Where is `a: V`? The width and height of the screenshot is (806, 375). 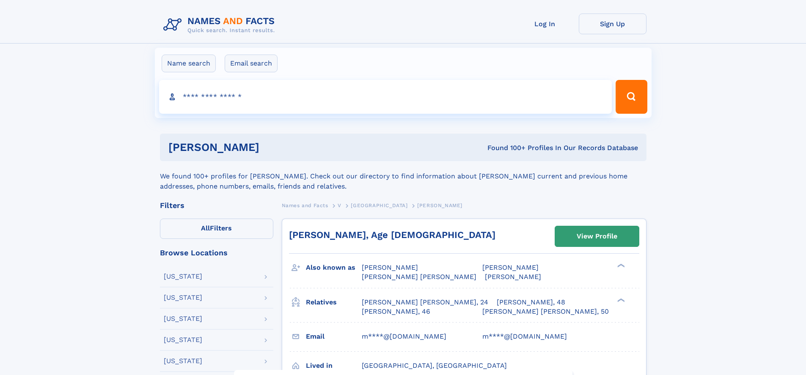
a: V is located at coordinates (339, 205).